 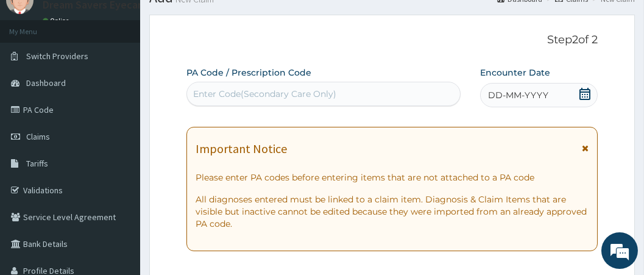 I want to click on p: Please enter PA codes before entering items that are not attached to a PA code, so click(x=392, y=177).